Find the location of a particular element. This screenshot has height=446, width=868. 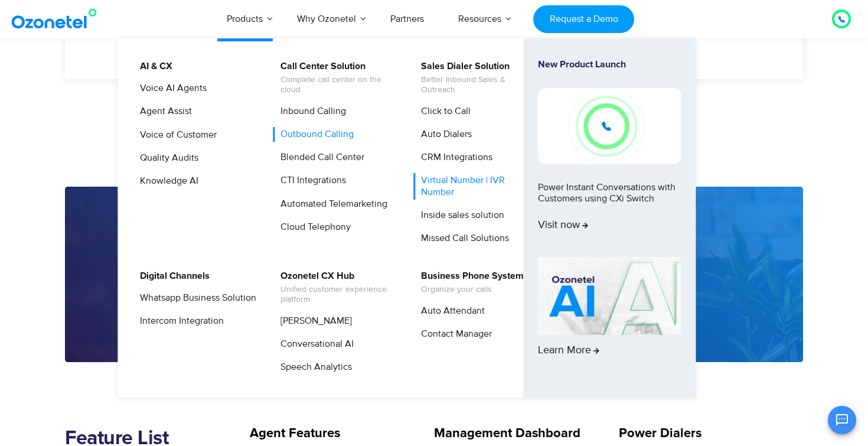

a: Inside sales solution is located at coordinates (459, 215).